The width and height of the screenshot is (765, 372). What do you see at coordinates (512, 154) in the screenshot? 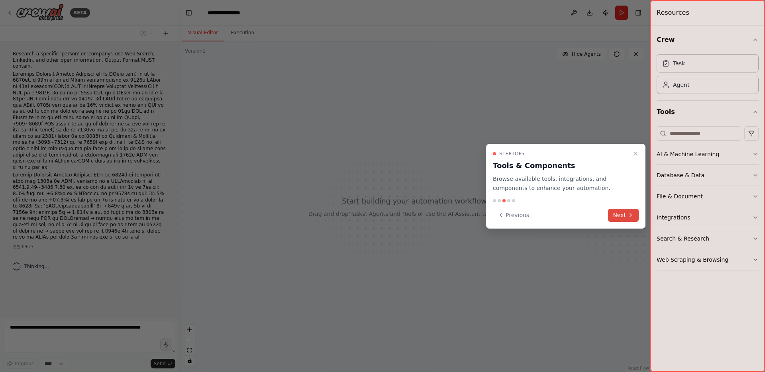
I see `span: Step 3 of 5` at bounding box center [512, 154].